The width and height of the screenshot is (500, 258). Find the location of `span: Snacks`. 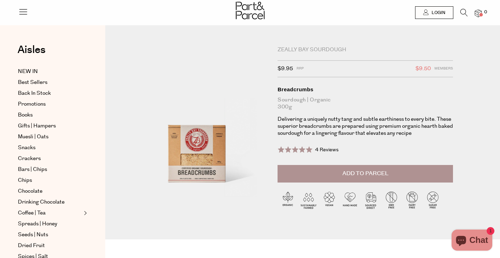

span: Snacks is located at coordinates (27, 148).